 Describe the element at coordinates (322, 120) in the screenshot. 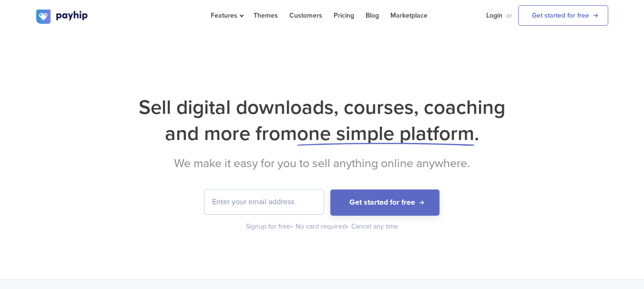

I see `h1: Sell digital downloads, courses, coaching and more from` at that location.